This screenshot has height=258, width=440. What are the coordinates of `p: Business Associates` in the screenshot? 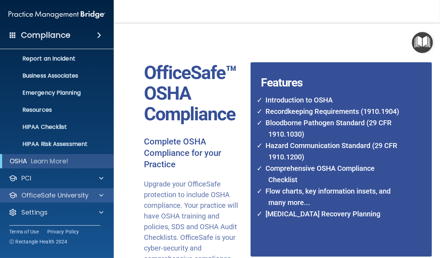 It's located at (53, 76).